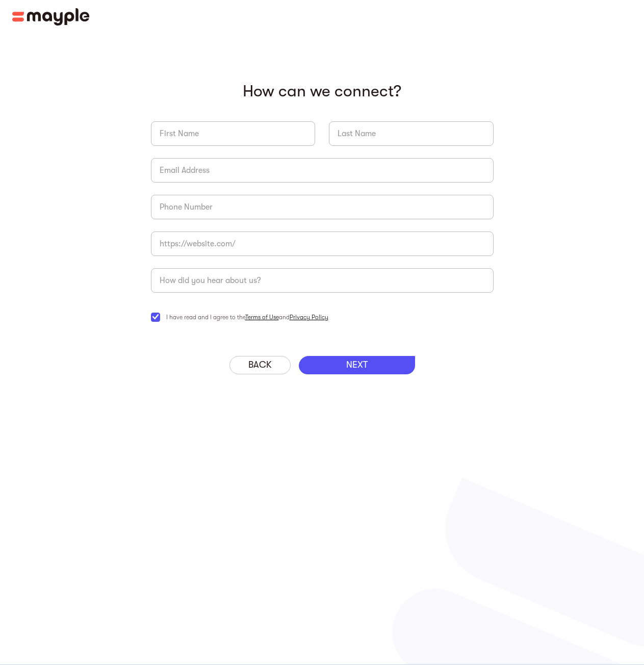 The width and height of the screenshot is (644, 665). I want to click on p: How can we connect?, so click(322, 91).